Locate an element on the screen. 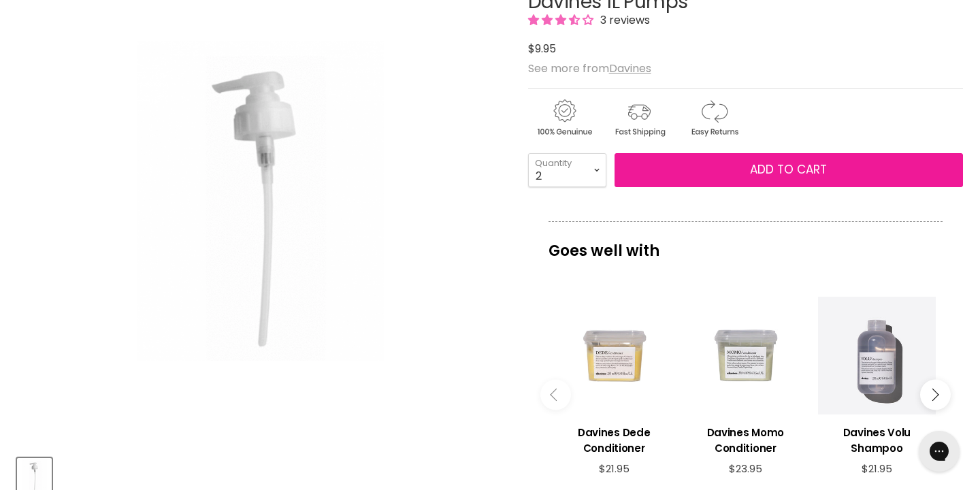  span: $9.95 is located at coordinates (541, 48).